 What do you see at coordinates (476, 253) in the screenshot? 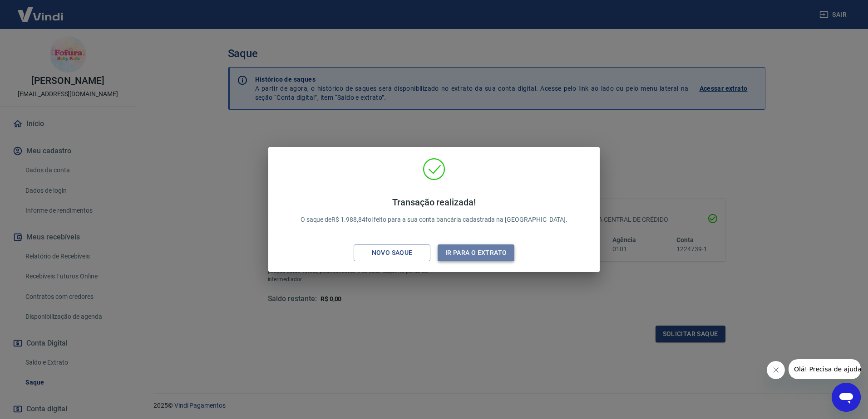
I see `button: Ir para o extrato` at bounding box center [476, 253].